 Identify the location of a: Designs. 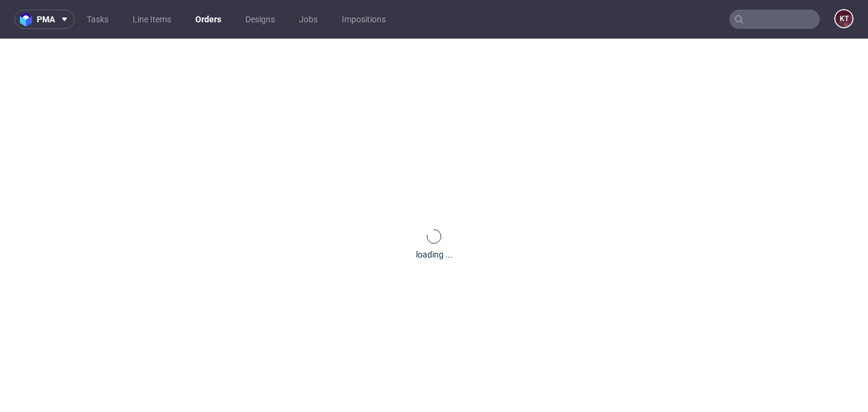
(260, 20).